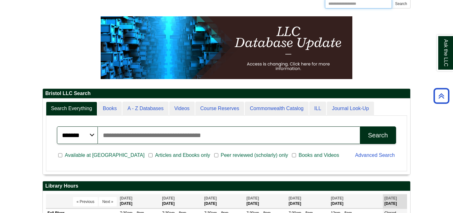  Describe the element at coordinates (441, 96) in the screenshot. I see `a: Back to Top` at that location.